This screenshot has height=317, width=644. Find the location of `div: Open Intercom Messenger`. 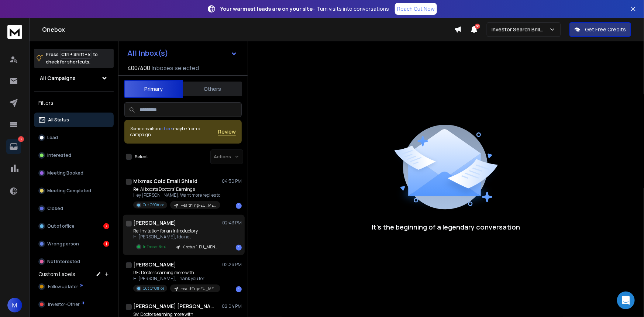

div: Open Intercom Messenger is located at coordinates (626, 300).